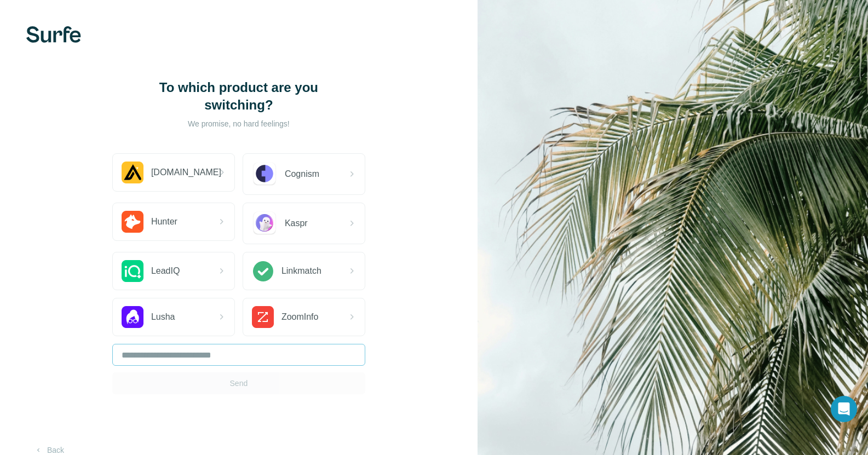 The width and height of the screenshot is (868, 455). Describe the element at coordinates (263, 271) in the screenshot. I see `img: Linkmatch Logo` at that location.